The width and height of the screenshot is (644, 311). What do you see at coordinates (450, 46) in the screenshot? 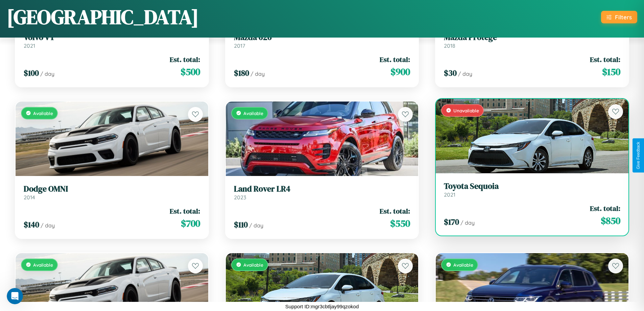
I see `span: 2018` at bounding box center [450, 46].